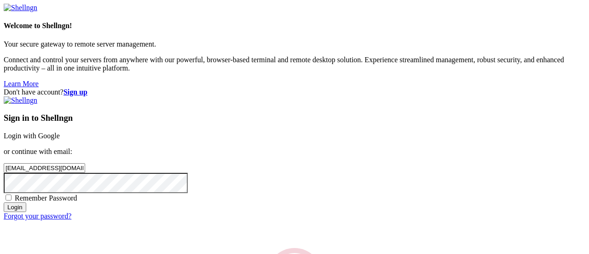 This screenshot has width=589, height=254. I want to click on input: Remember Password, so click(8, 197).